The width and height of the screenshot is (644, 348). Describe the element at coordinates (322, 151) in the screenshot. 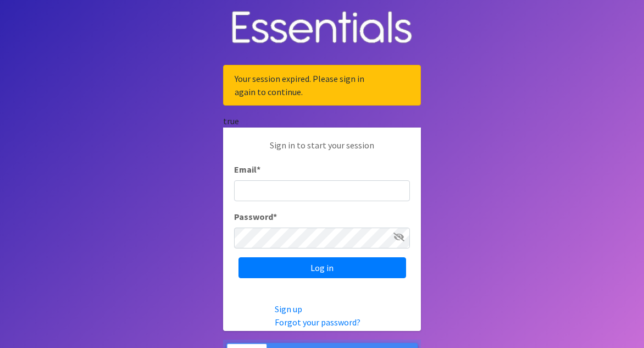

I see `p: Sign in to start your session` at that location.